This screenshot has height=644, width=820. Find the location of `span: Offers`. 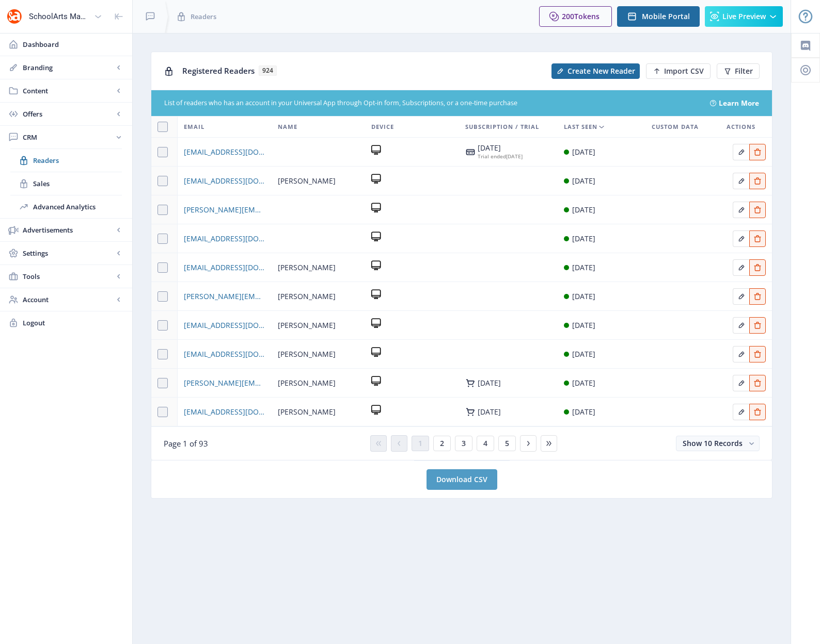

span: Offers is located at coordinates (68, 114).